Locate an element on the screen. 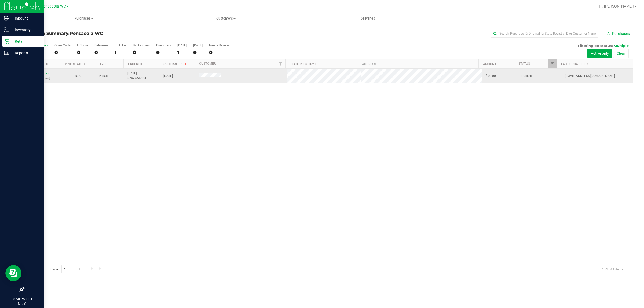  a: Scheduled is located at coordinates (175, 64).